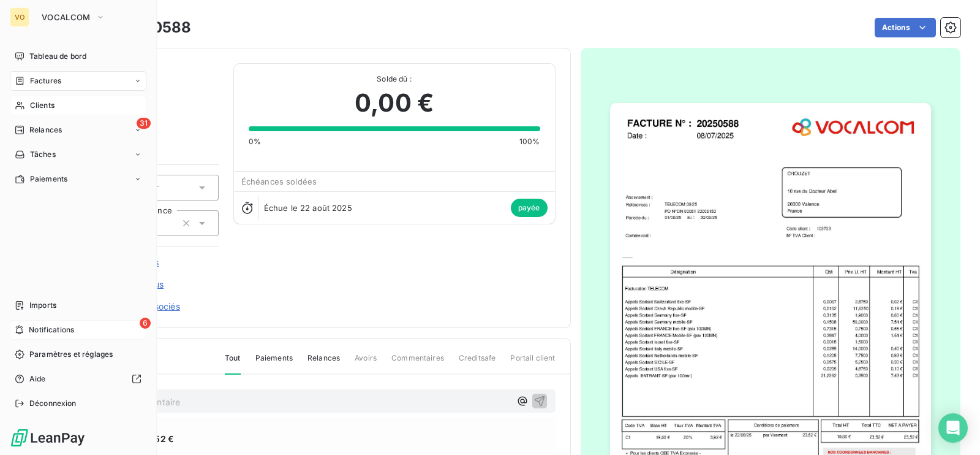  What do you see at coordinates (954, 428) in the screenshot?
I see `div: Open Intercom Messenger` at bounding box center [954, 428].